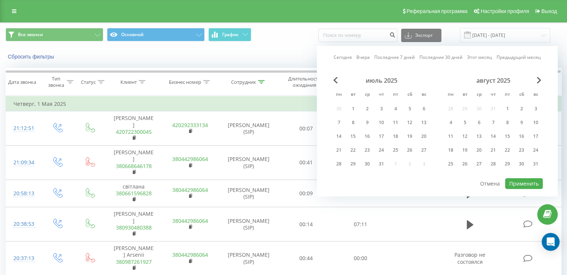 The image size is (567, 275). I want to click on div: чт 7 авг. 2025 г., so click(493, 123).